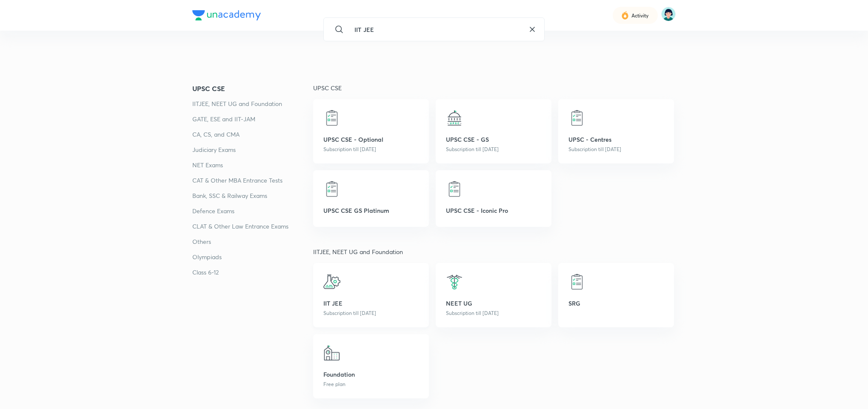 The width and height of the screenshot is (868, 409). Describe the element at coordinates (253, 135) in the screenshot. I see `a: CA, CS, and CMA` at that location.